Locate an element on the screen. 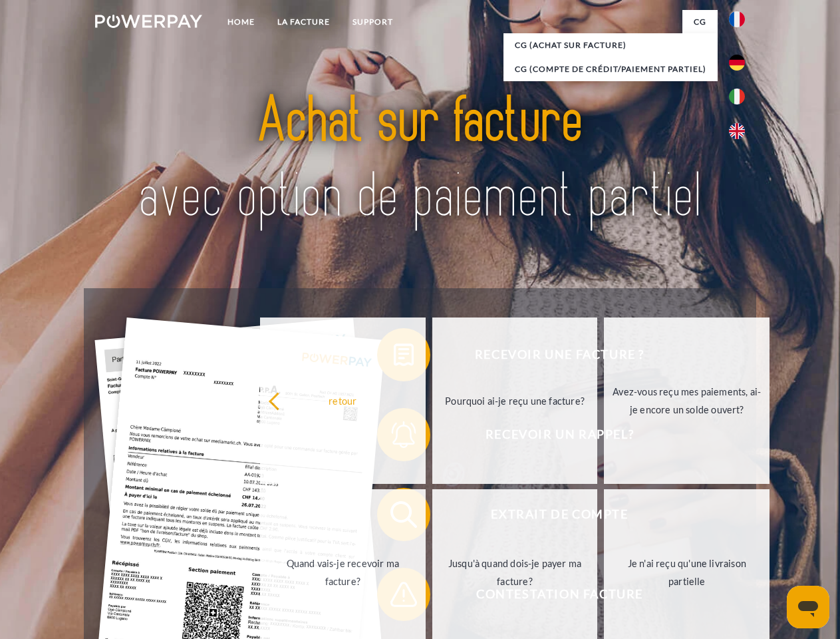 The width and height of the screenshot is (840, 639). a: CG is located at coordinates (700, 22).